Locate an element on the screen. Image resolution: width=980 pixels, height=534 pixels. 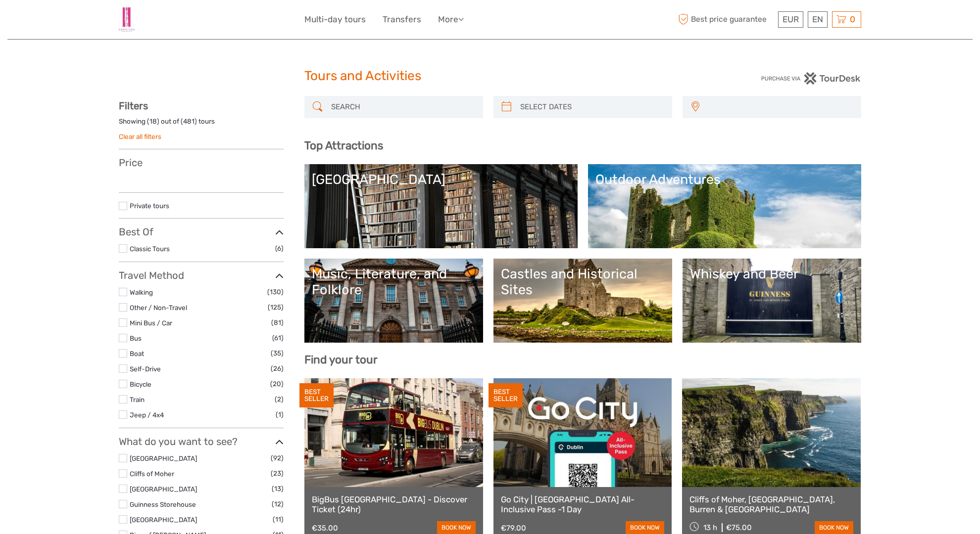
a: Clear all filters is located at coordinates (140, 136).